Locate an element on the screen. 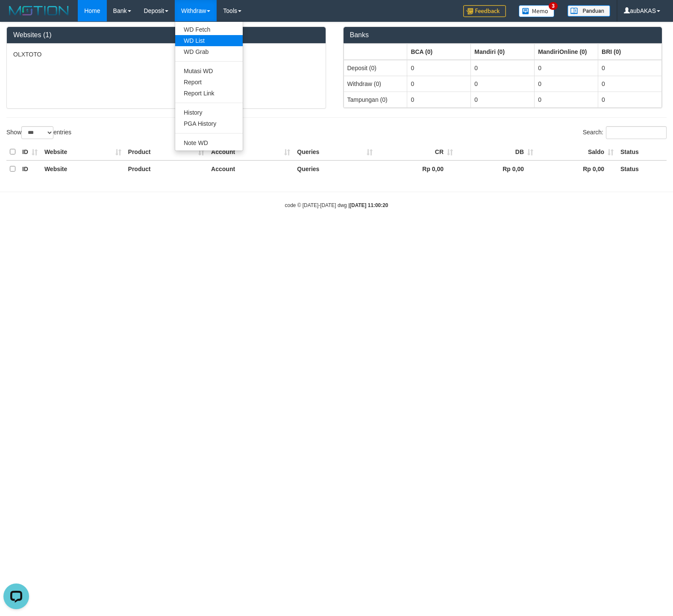 Image resolution: width=673 pixels, height=616 pixels. td: Deposit (0) is located at coordinates (375, 68).